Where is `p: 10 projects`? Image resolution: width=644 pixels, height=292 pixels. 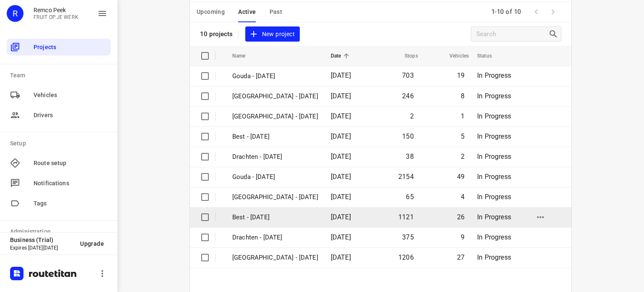
p: 10 projects is located at coordinates (216, 34).